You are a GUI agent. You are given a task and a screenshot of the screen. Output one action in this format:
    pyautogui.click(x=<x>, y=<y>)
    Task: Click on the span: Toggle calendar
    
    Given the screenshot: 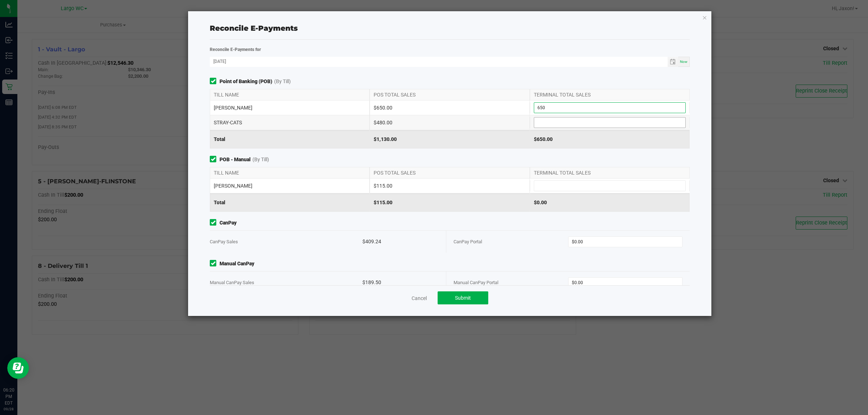 What is the action you would take?
    pyautogui.click(x=673, y=62)
    